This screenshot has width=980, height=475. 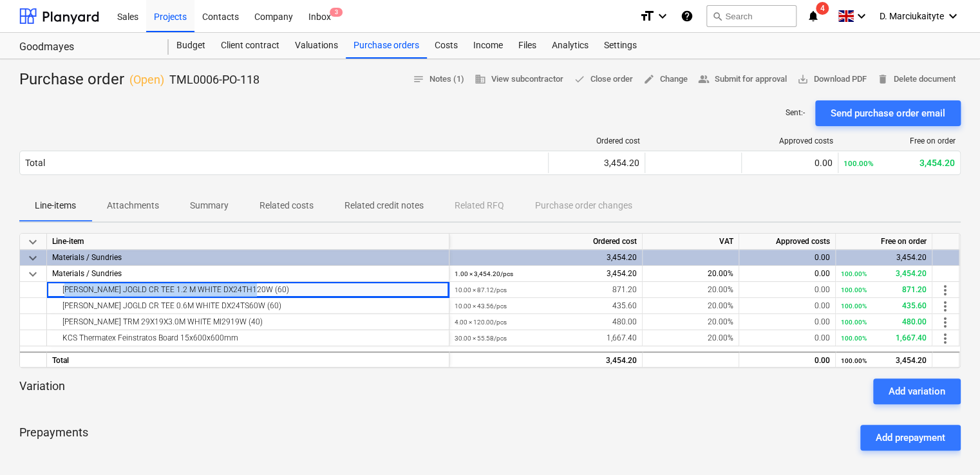 I want to click on div: Line-item, so click(x=248, y=242).